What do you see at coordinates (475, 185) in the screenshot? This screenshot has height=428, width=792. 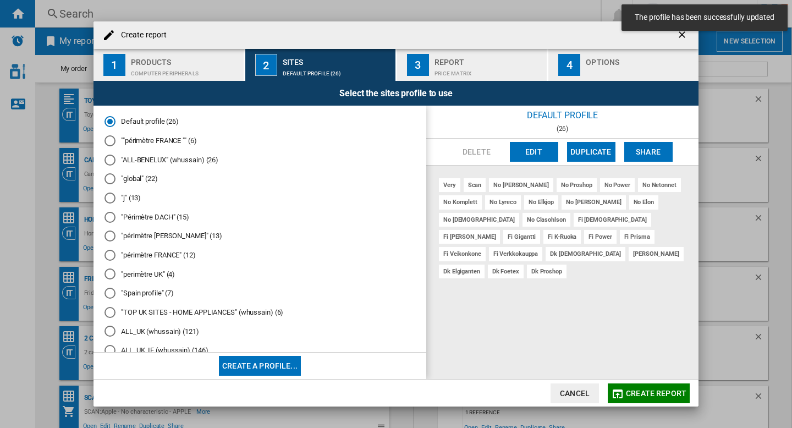 I see `div: scan` at bounding box center [475, 185].